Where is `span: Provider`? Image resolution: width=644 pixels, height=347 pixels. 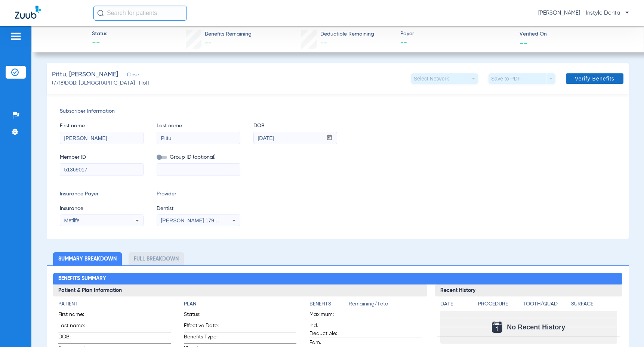 span: Provider is located at coordinates (199, 194).